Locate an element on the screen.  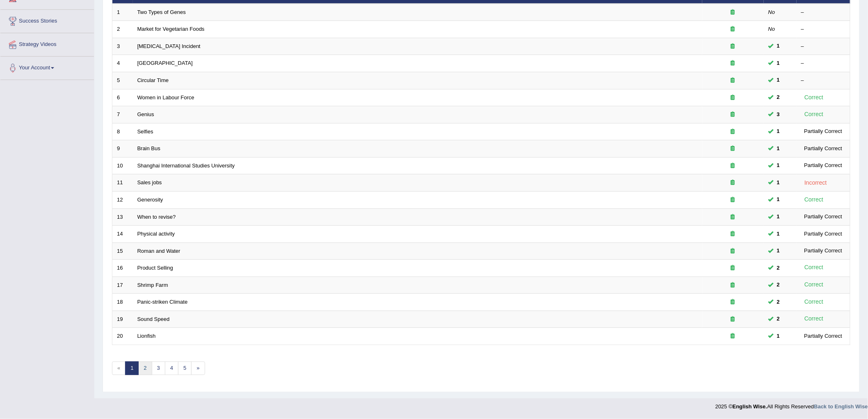
a: Physical activity is located at coordinates (156, 233).